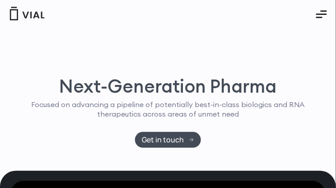  Describe the element at coordinates (322, 14) in the screenshot. I see `button: Essential Addons Toggle Menu` at that location.